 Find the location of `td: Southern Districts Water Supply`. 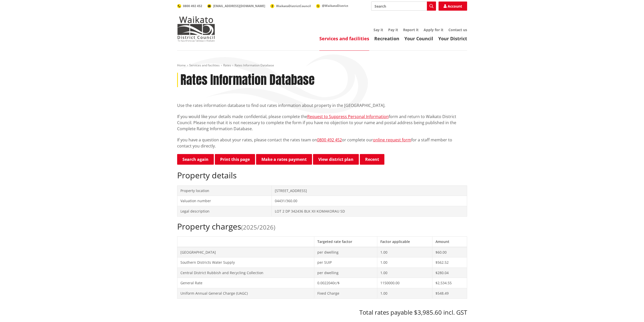

td: Southern Districts Water Supply is located at coordinates (245, 262).